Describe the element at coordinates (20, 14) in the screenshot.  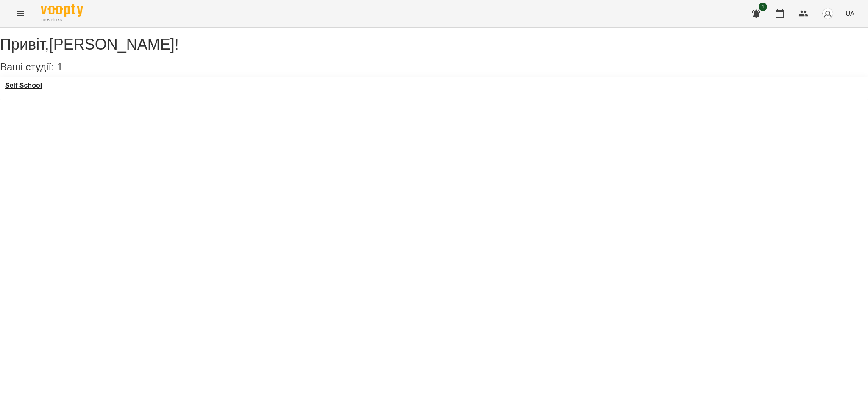
I see `button: Menu` at that location.